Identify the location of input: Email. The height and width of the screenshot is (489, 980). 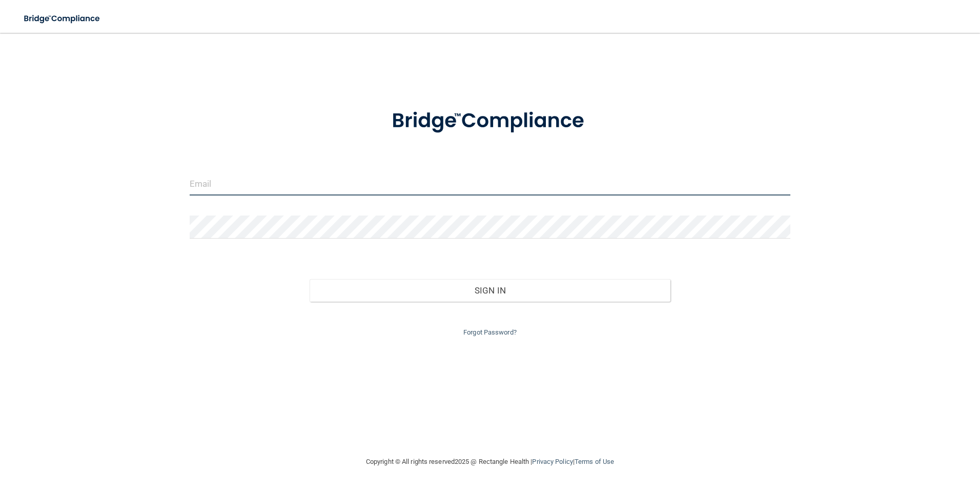
(490, 184).